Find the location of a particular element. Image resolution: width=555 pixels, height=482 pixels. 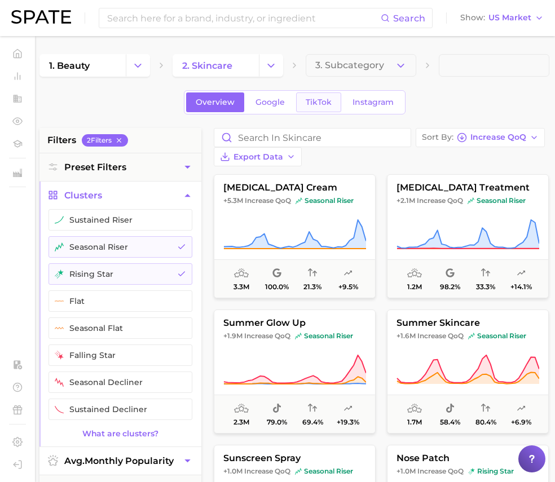

span: +5.3m is located at coordinates (233, 200).